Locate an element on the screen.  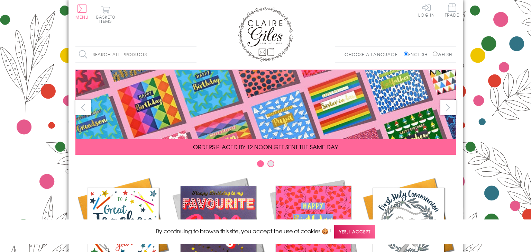
input: Search all products is located at coordinates (136, 54).